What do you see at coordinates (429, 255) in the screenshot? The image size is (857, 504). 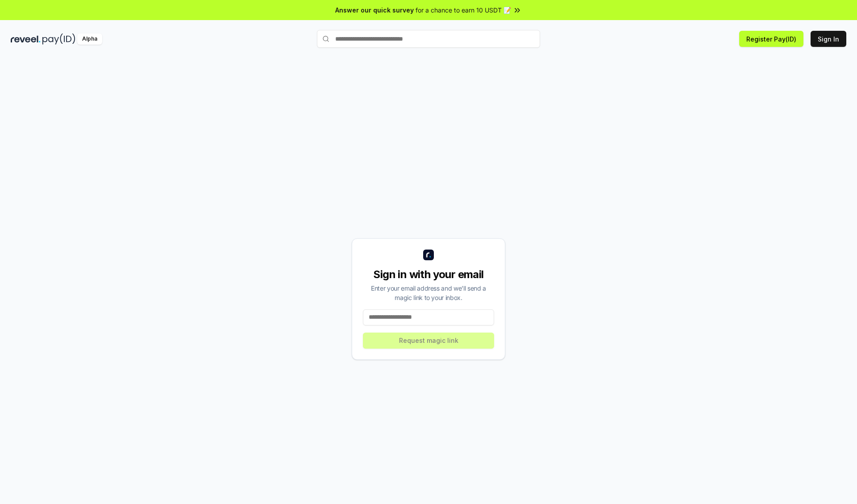 I see `img: logo_small` at bounding box center [429, 255].